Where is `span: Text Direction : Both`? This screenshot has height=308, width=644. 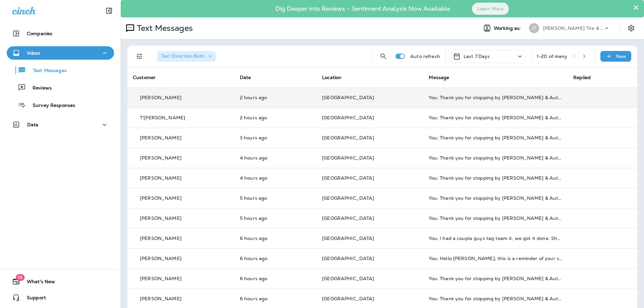 span: Text Direction : Both is located at coordinates (183, 56).